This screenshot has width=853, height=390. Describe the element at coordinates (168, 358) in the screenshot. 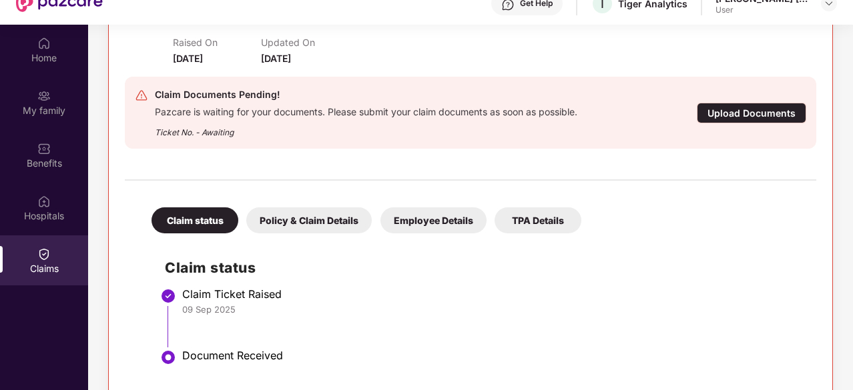

I see `img: svg+xml;base64,PHN2ZyBpZD0iU3RlcC1BY3RpdmUtMzJ4MzIiIHhtbG5zPSJodHRwOi8vd3d3LnczLm9yZy8yMDAwL3N2Zy...` at that location.